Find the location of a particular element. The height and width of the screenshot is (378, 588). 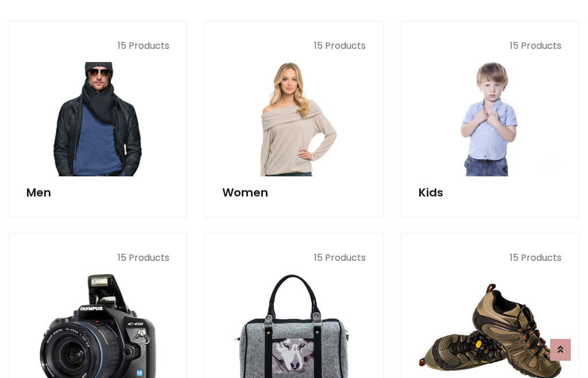

h5: Kids is located at coordinates (490, 192).